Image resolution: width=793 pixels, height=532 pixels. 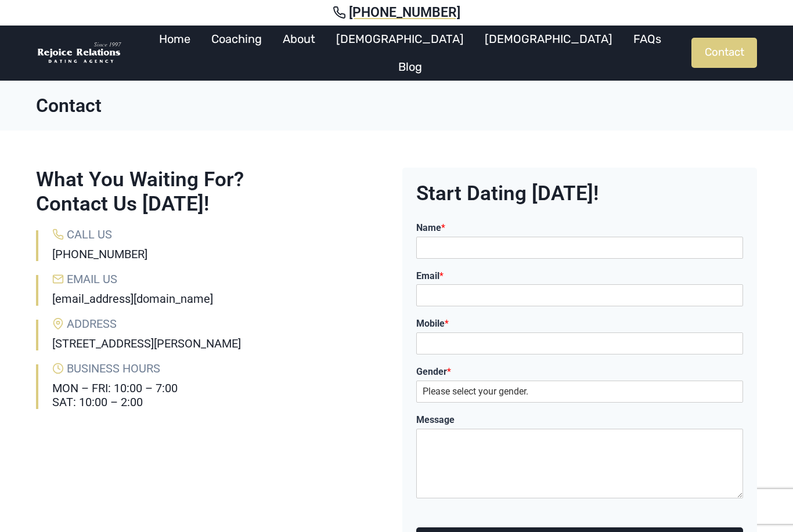 What do you see at coordinates (91, 324) in the screenshot?
I see `span: Address` at bounding box center [91, 324].